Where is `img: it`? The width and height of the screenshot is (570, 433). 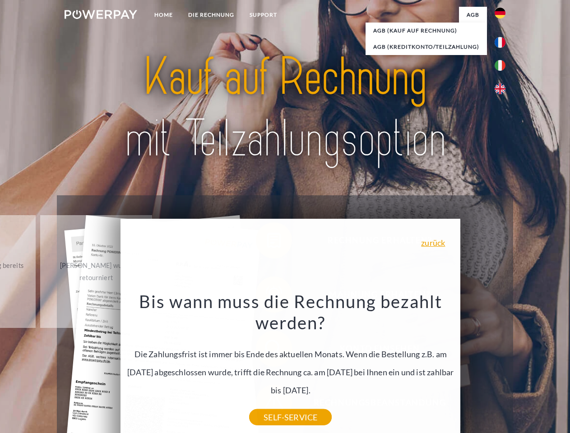
img: it is located at coordinates (500, 65).